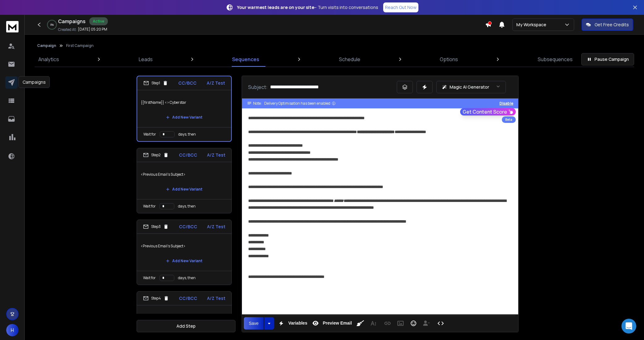  What do you see at coordinates (275, 7) in the screenshot?
I see `strong: Your warmest leads are on your site` at bounding box center [275, 7].